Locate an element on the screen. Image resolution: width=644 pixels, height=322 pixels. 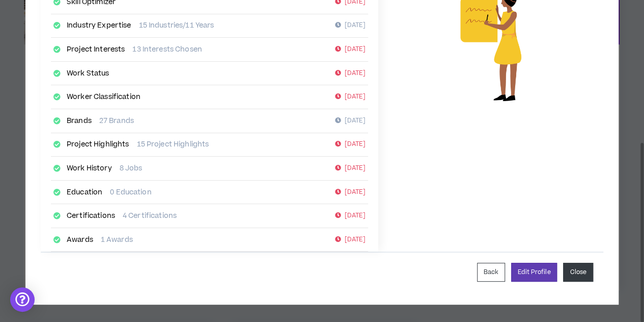
p: 0 Education is located at coordinates (131, 192).